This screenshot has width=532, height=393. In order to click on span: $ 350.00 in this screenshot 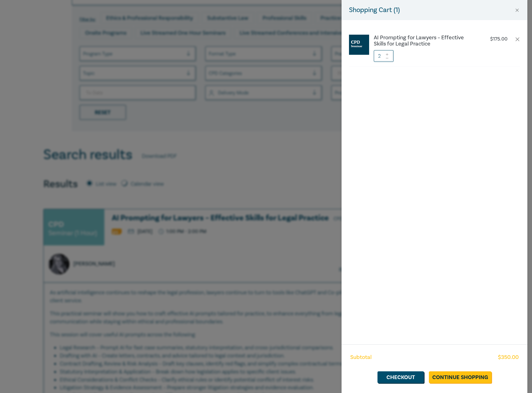, I will do `click(508, 358)`.